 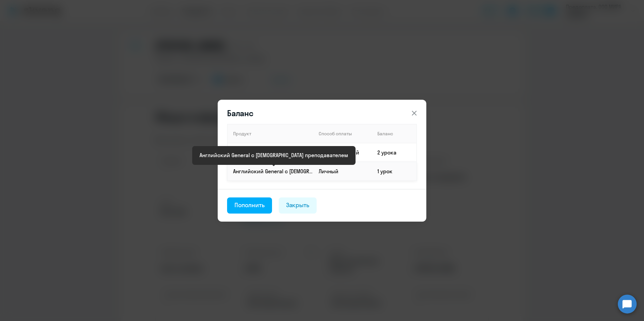 I want to click on td: 1 урок, so click(x=395, y=172).